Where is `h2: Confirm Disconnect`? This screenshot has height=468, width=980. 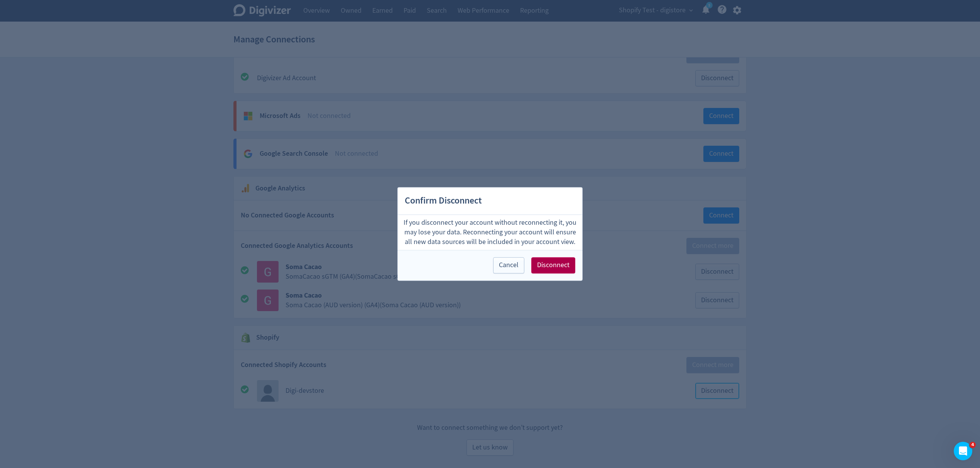
h2: Confirm Disconnect is located at coordinates (490, 201).